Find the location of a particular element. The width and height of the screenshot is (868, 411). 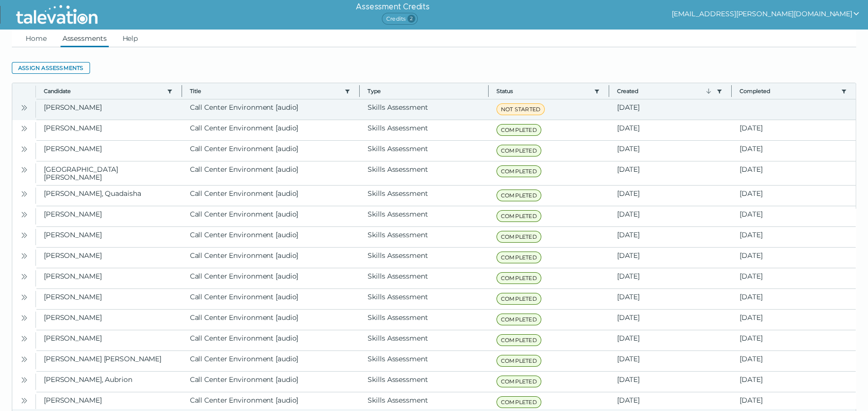

button: Created is located at coordinates (665, 91).